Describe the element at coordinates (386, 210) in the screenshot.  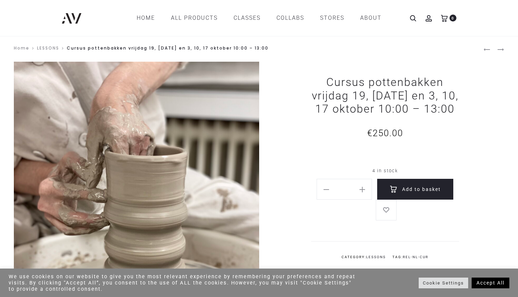
I see `a: Add to wishlist` at that location.